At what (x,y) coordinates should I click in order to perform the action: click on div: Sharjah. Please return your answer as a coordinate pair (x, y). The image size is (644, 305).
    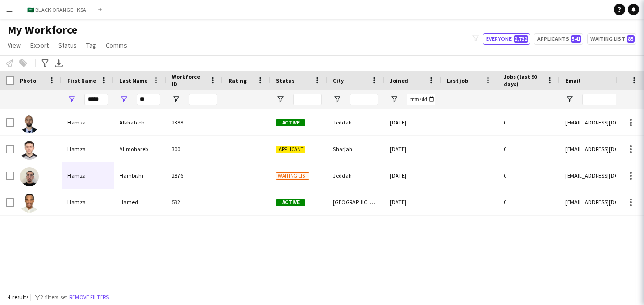
    Looking at the image, I should click on (356, 149).